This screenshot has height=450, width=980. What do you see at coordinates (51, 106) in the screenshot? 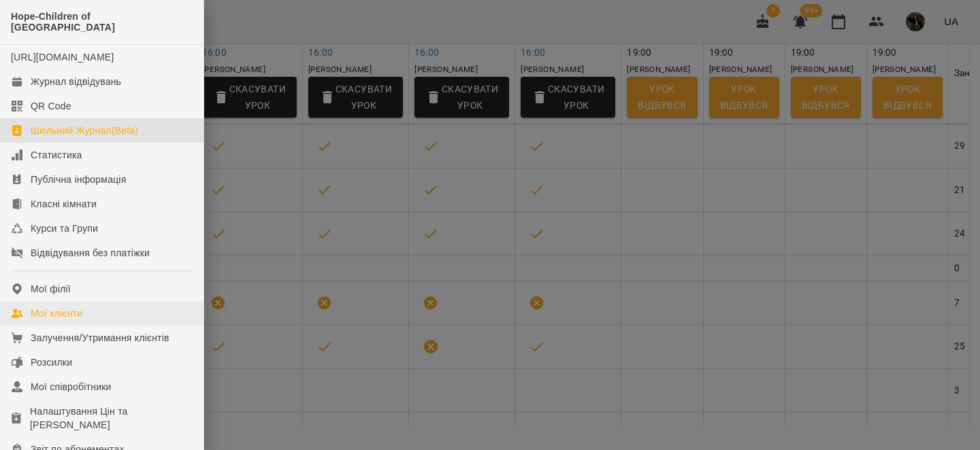
I see `div: QR Code` at bounding box center [51, 106].